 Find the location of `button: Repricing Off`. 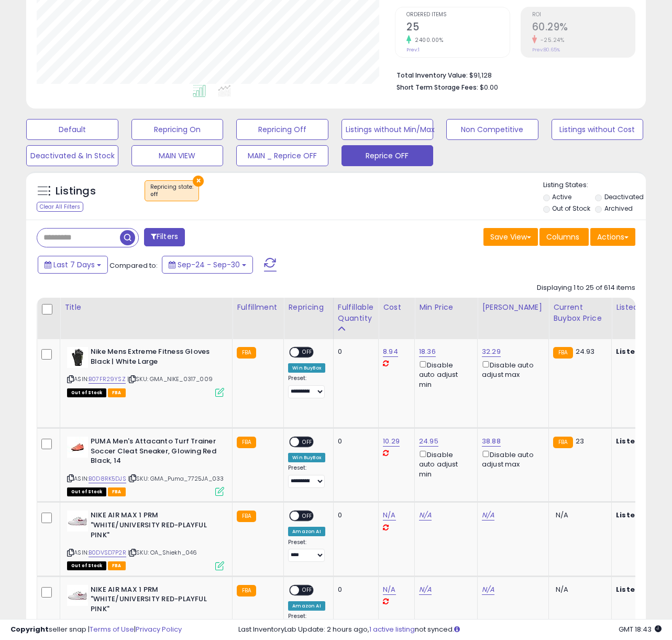

button: Repricing Off is located at coordinates (282, 130).